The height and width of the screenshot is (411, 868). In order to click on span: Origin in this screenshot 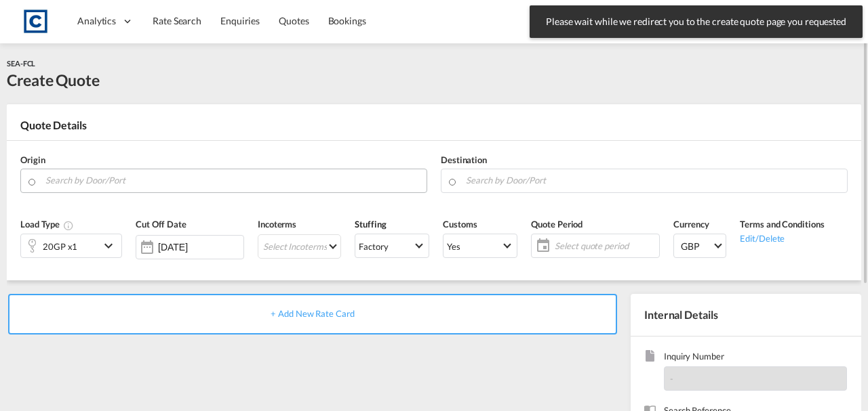, I will do `click(33, 160)`.